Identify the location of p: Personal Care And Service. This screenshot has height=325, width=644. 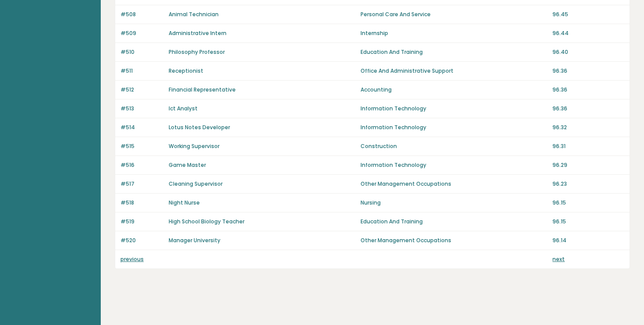
(454, 14).